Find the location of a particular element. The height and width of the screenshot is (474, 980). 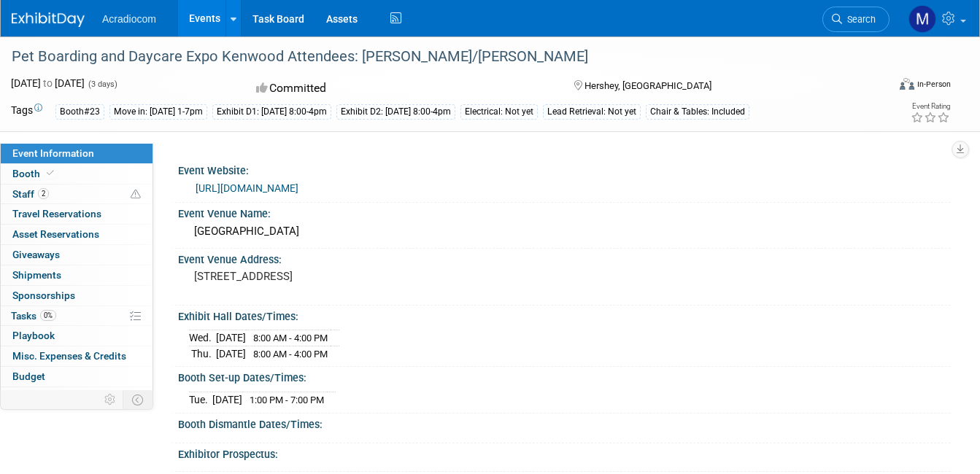

span: Acradiocom is located at coordinates (129, 19).